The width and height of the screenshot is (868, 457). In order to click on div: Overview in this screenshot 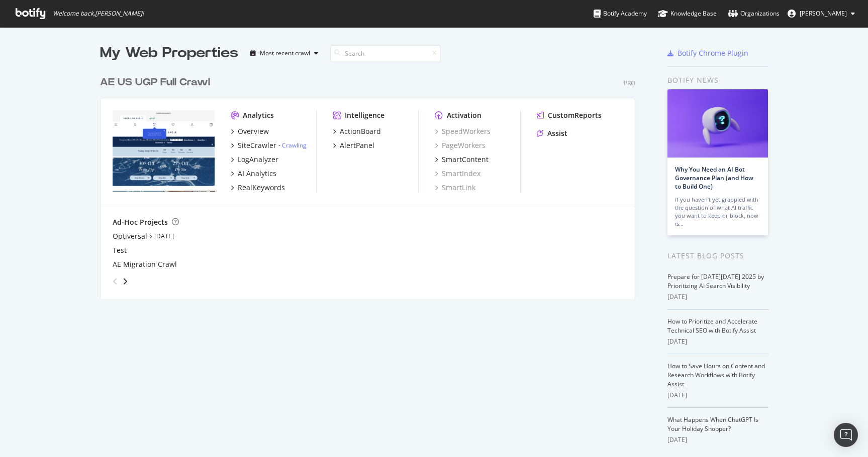, I will do `click(254, 132)`.